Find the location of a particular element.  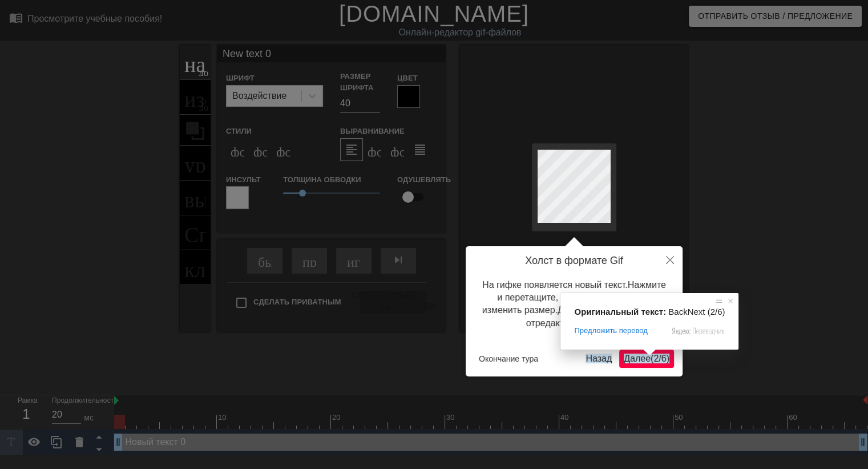

ya-tr-span: На гифке появляется новый текст. is located at coordinates (555, 285).